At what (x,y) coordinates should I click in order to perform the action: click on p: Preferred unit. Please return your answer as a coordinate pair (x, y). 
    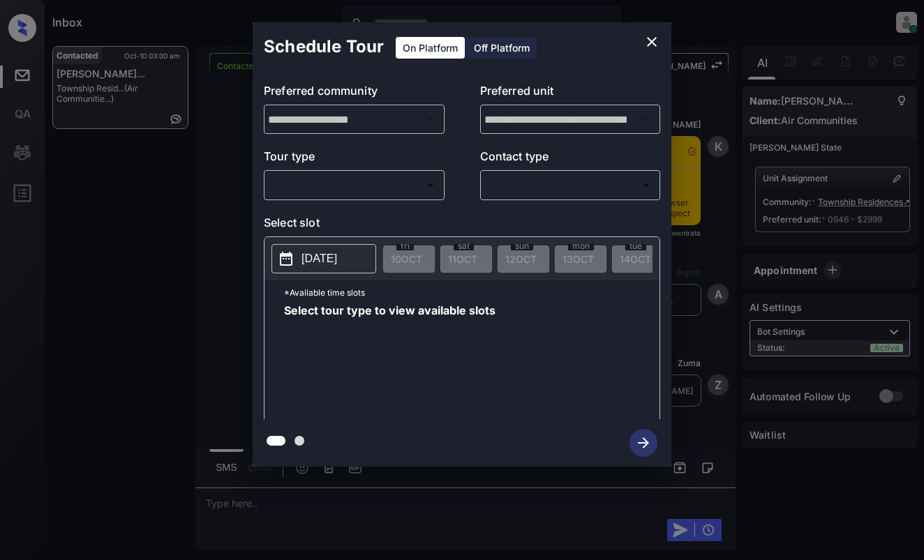
    Looking at the image, I should click on (570, 94).